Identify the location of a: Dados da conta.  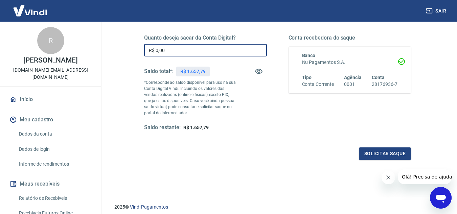
(54, 134).